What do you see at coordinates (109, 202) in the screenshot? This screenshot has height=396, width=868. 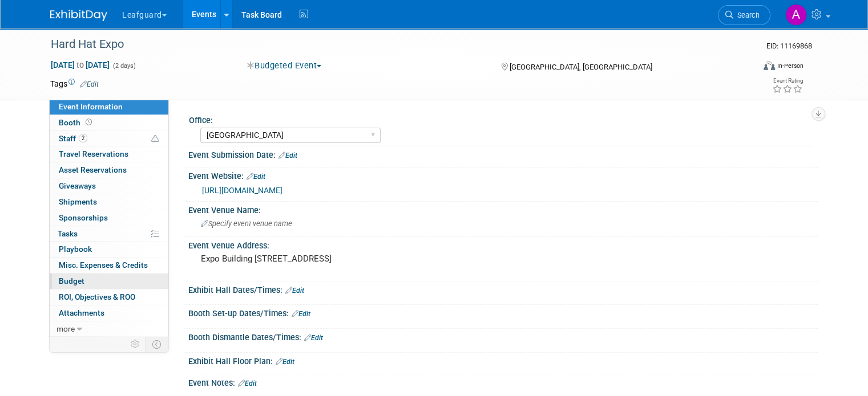 I see `a: Shipments` at bounding box center [109, 202].